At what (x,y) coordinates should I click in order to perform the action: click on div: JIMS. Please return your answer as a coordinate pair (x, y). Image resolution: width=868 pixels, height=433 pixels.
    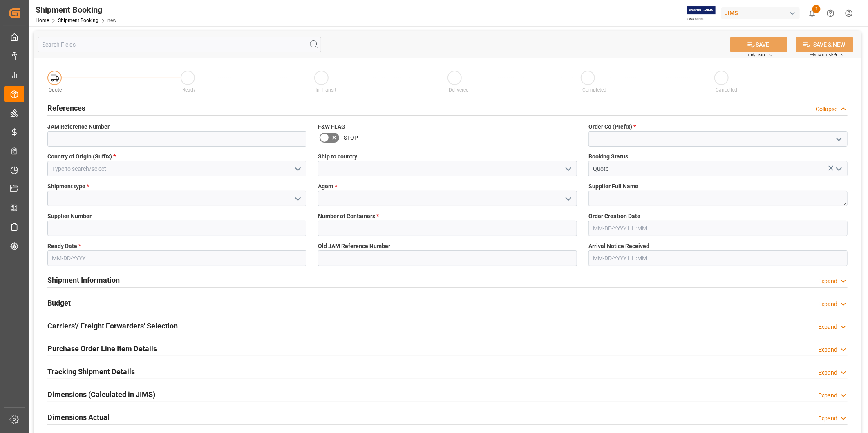
    Looking at the image, I should click on (761, 13).